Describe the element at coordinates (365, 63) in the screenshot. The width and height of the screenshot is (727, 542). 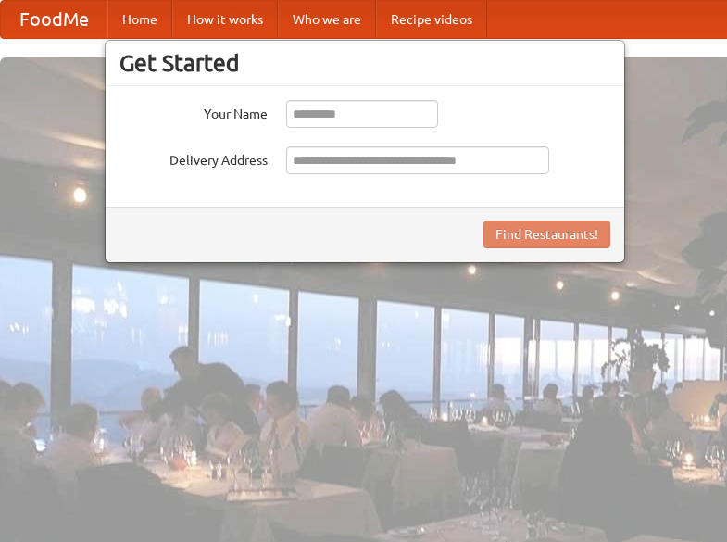
I see `h3: Get Started` at that location.